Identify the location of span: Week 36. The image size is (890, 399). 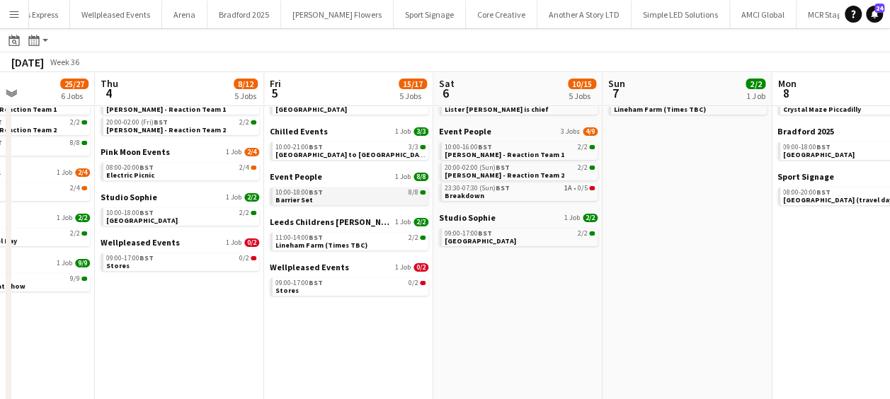
(64, 62).